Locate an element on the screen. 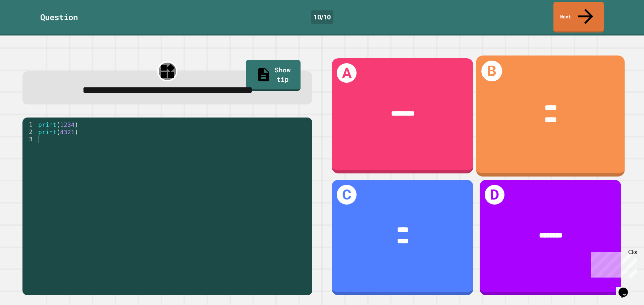 This screenshot has width=644, height=305. a: Next is located at coordinates (579, 17).